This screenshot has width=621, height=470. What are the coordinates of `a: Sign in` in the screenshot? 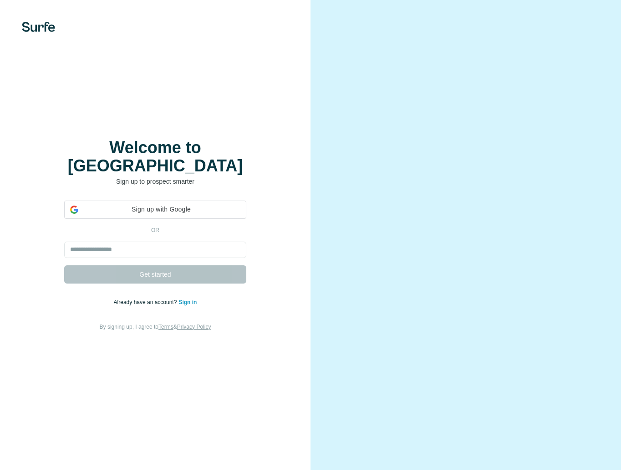 It's located at (188, 302).